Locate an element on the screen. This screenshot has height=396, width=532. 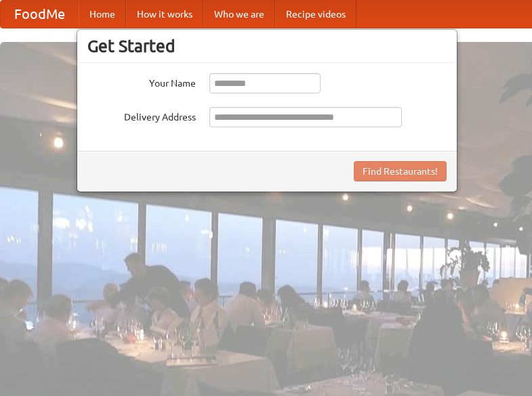
button: Find Restaurants! is located at coordinates (400, 171).